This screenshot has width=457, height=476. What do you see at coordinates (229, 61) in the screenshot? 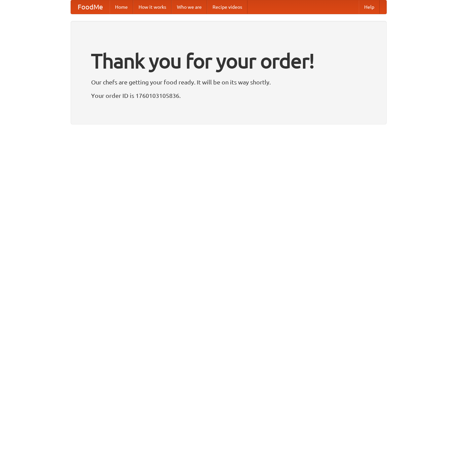
I see `h1: Thank you for your order!` at bounding box center [229, 61].